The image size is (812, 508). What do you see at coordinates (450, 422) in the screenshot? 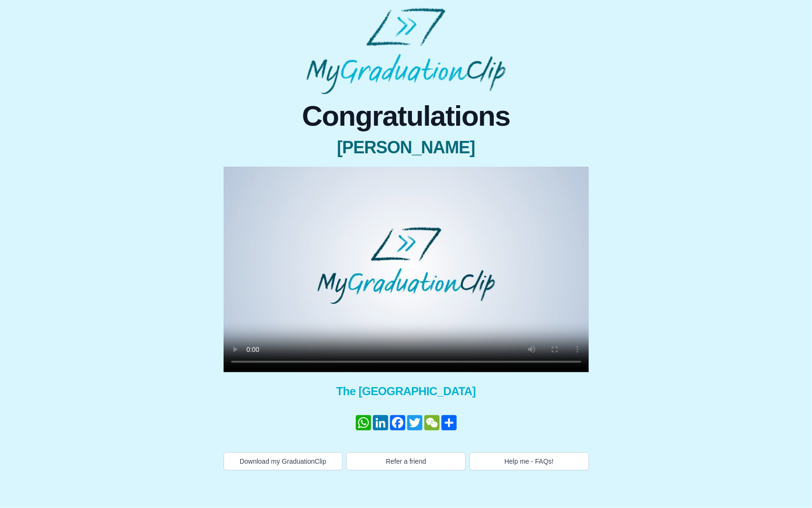
I see `a: Share` at bounding box center [450, 422].